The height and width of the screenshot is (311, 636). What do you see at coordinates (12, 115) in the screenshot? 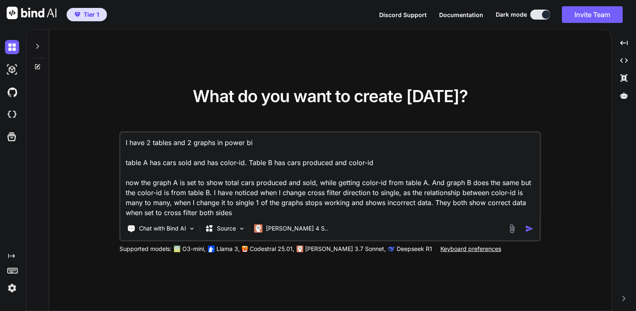
I see `img: cloudideIcon` at bounding box center [12, 115].